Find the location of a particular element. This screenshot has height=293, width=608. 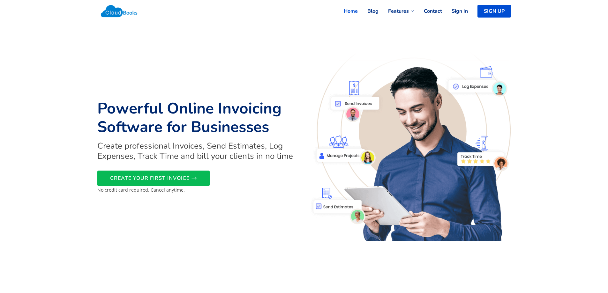

a: SIGN UP is located at coordinates (494, 11).